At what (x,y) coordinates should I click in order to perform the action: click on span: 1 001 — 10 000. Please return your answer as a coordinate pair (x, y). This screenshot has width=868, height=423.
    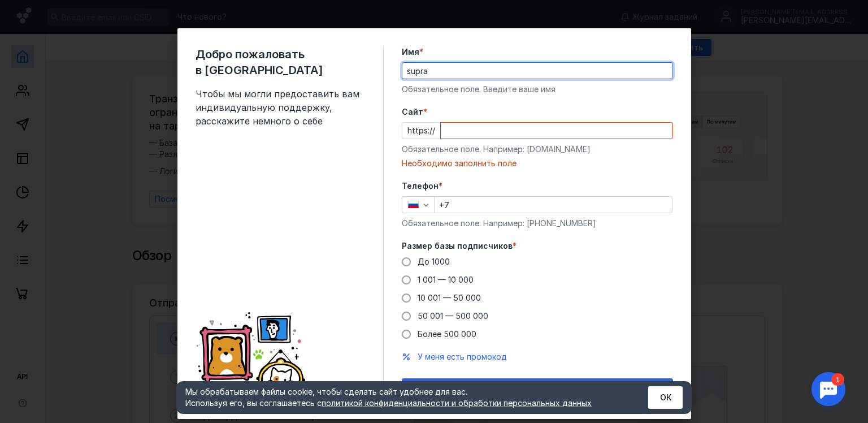
    Looking at the image, I should click on (445, 279).